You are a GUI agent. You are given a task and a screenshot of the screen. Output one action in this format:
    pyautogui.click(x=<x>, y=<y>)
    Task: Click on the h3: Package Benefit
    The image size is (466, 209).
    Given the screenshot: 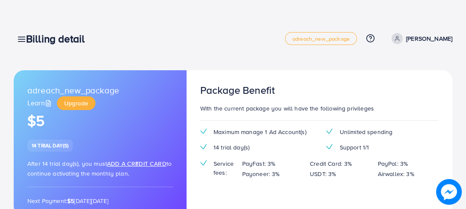 What is the action you would take?
    pyautogui.click(x=237, y=90)
    